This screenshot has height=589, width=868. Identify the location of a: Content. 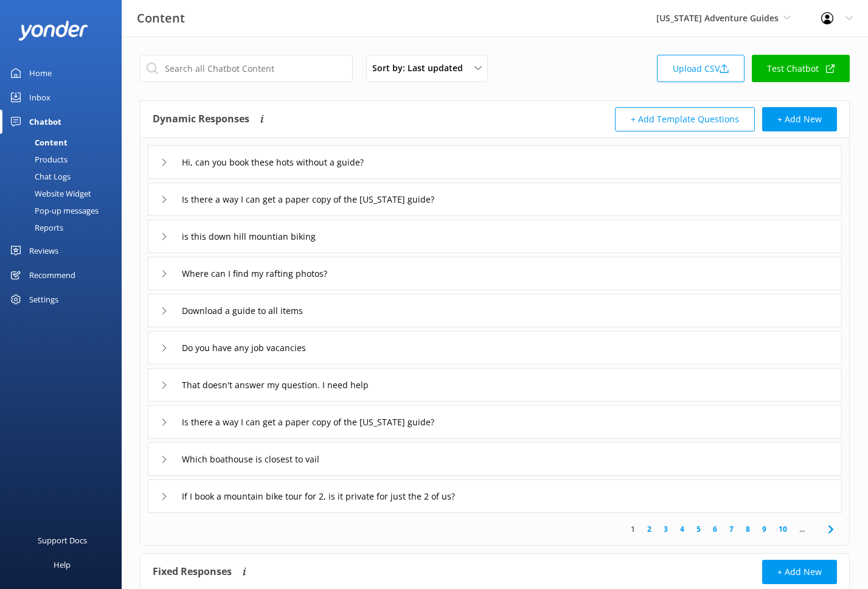
(65, 142).